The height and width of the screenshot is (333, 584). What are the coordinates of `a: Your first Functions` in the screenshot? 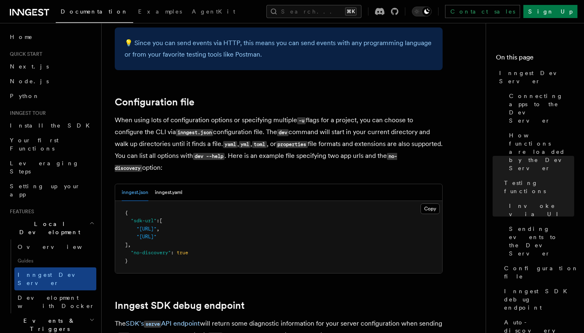 It's located at (51, 144).